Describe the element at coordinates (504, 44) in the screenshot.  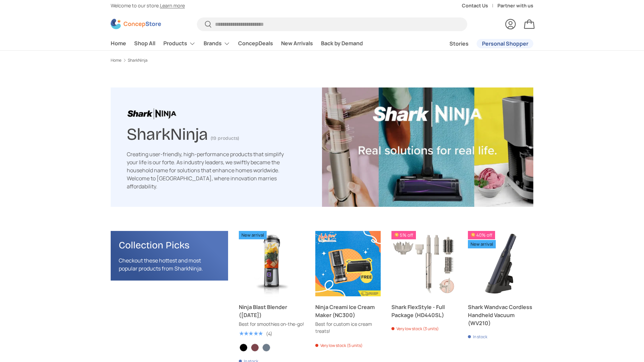
I see `a: Personal Shopper` at that location.